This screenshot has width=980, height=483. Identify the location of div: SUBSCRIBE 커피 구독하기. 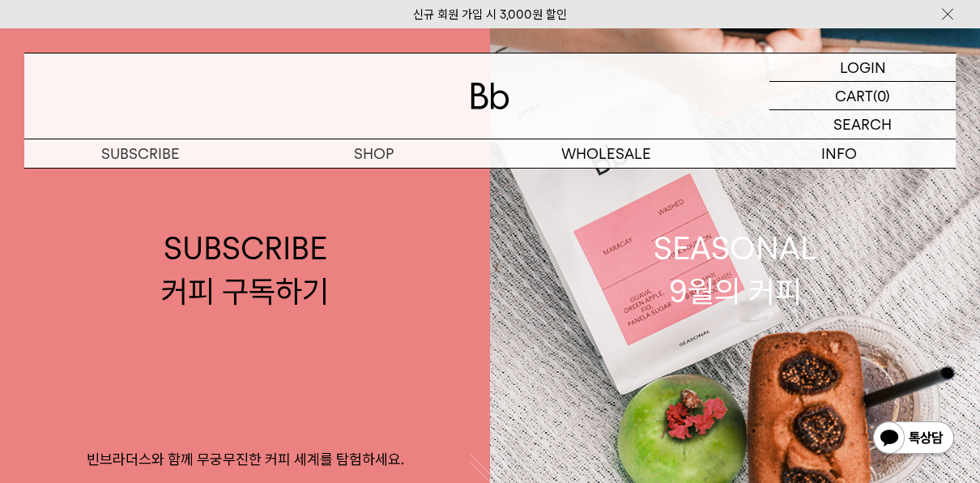
(245, 270).